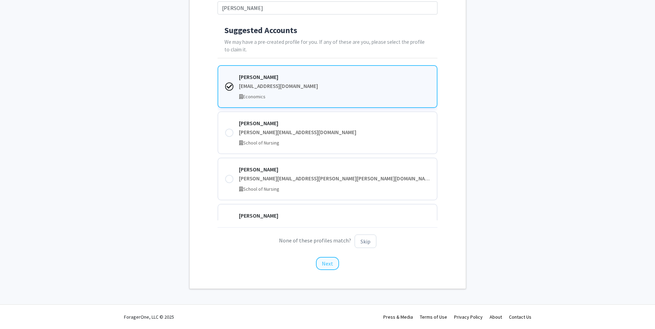 Image resolution: width=655 pixels, height=329 pixels. I want to click on button: Next, so click(327, 264).